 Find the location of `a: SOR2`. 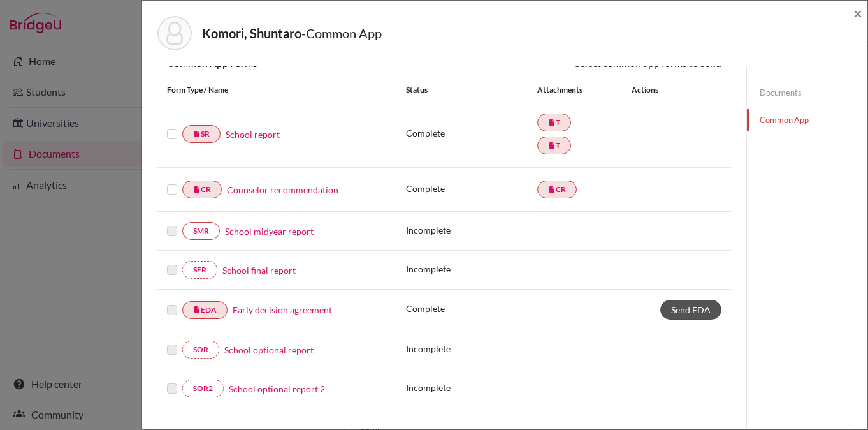

a: SOR2 is located at coordinates (203, 388).